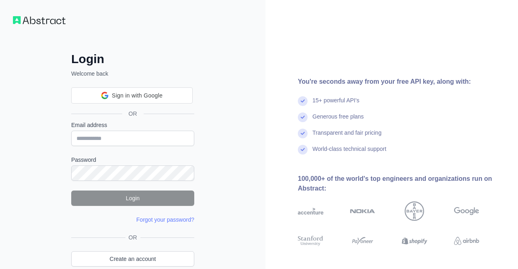  Describe the element at coordinates (401, 82) in the screenshot. I see `div: You're seconds away from your free API key, along with:` at that location.